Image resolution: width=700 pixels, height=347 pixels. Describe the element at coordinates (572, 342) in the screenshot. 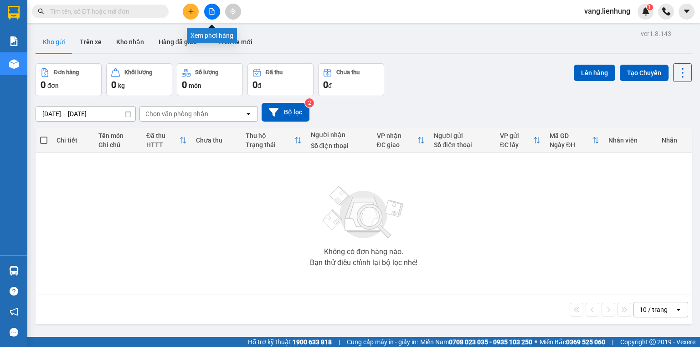

I see `span: Miền Bắc` at that location.